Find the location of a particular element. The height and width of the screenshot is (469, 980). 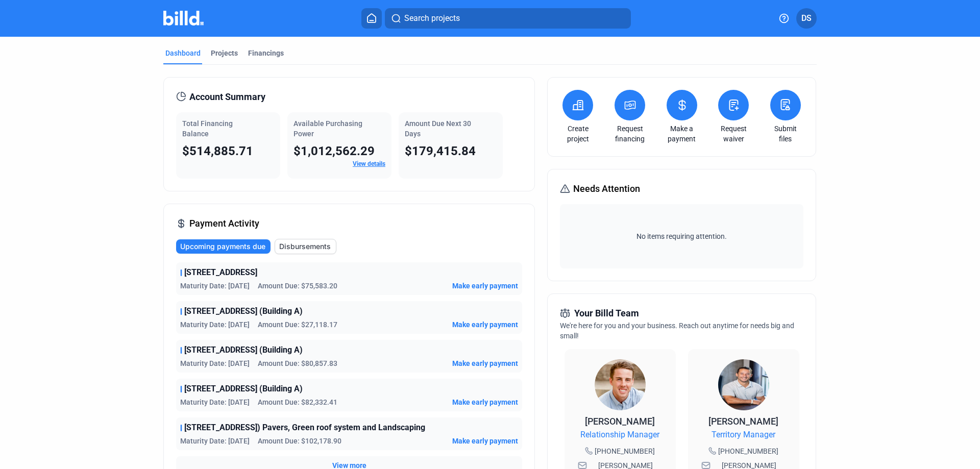

img: Billd Company Logo is located at coordinates (183, 18).